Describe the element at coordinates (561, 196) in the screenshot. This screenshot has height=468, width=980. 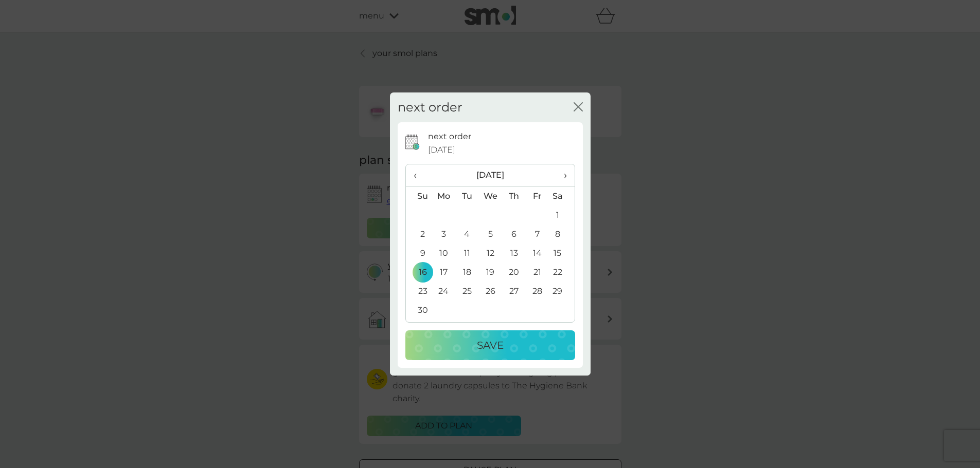
I see `th: Sa` at that location.